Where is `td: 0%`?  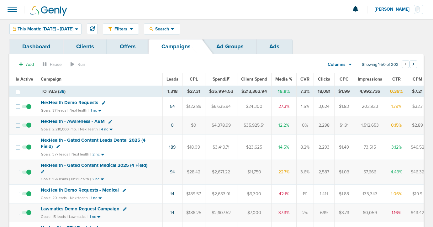 td: 0% is located at coordinates (305, 125).